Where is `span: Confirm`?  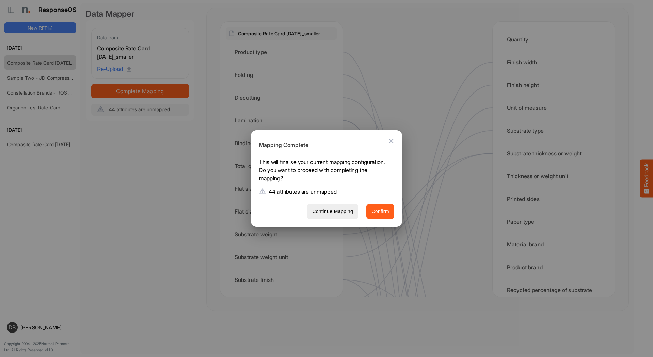 span: Confirm is located at coordinates (380, 212).